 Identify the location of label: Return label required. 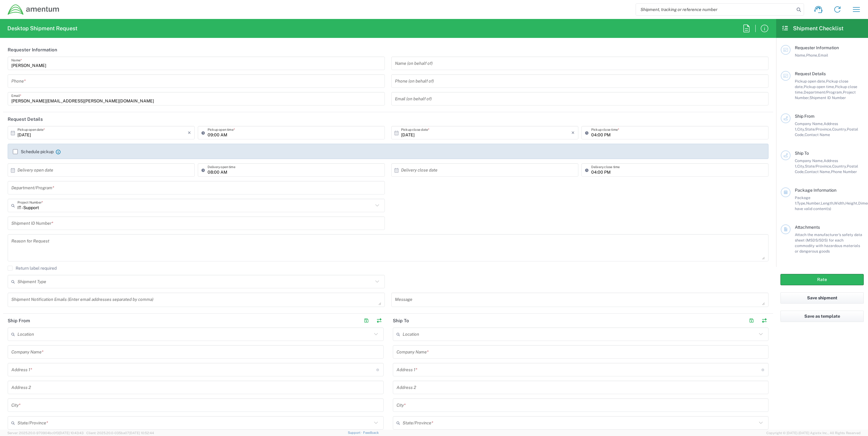
(32, 268).